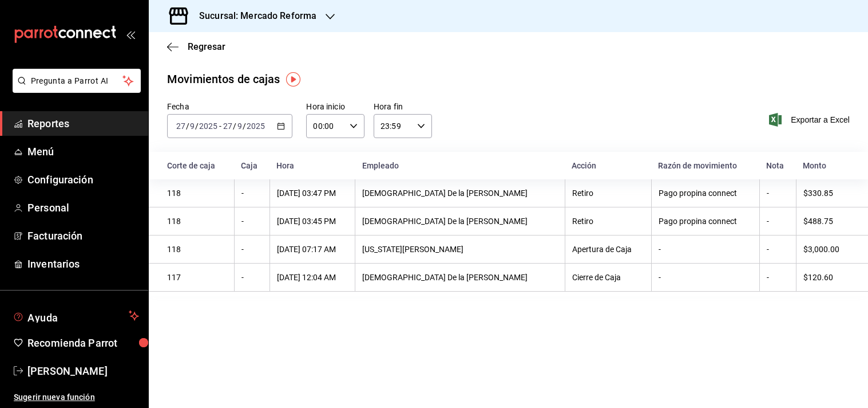 The height and width of the screenshot is (408, 868). Describe the element at coordinates (608, 249) in the screenshot. I see `div: Apertura de Caja` at that location.